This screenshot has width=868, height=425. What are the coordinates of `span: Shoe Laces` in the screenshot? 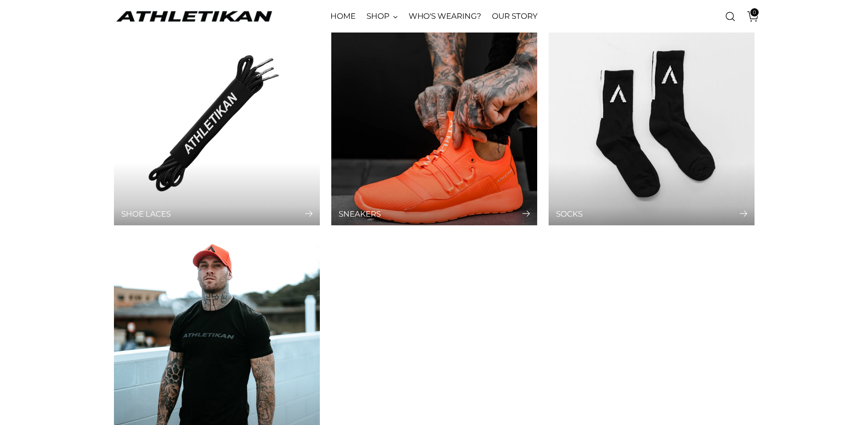 It's located at (146, 214).